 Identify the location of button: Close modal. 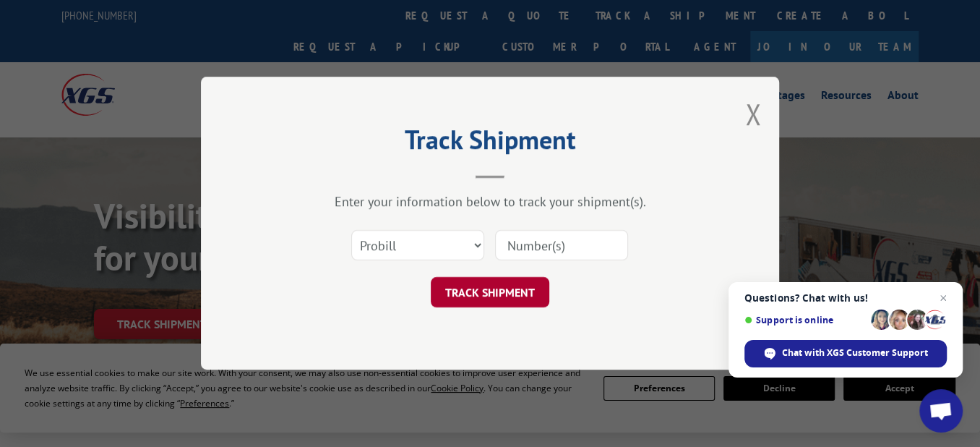
(753, 113).